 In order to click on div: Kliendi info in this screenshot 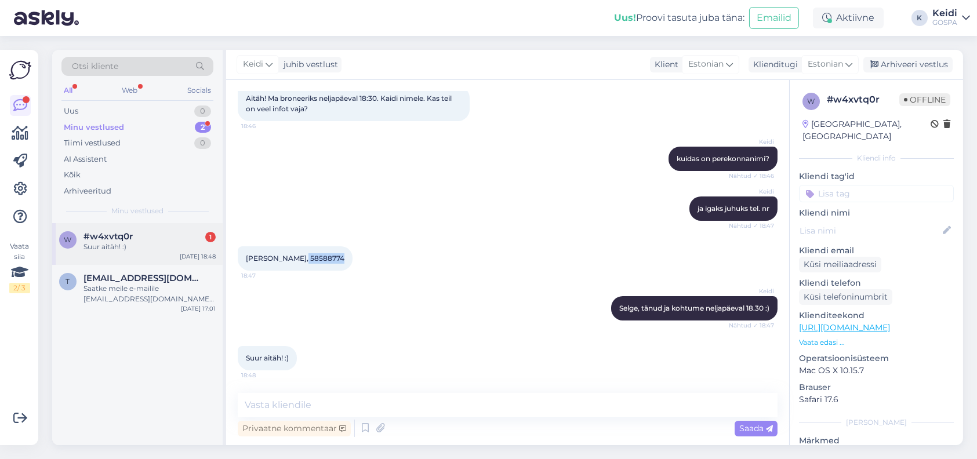, I will do `click(876, 158)`.